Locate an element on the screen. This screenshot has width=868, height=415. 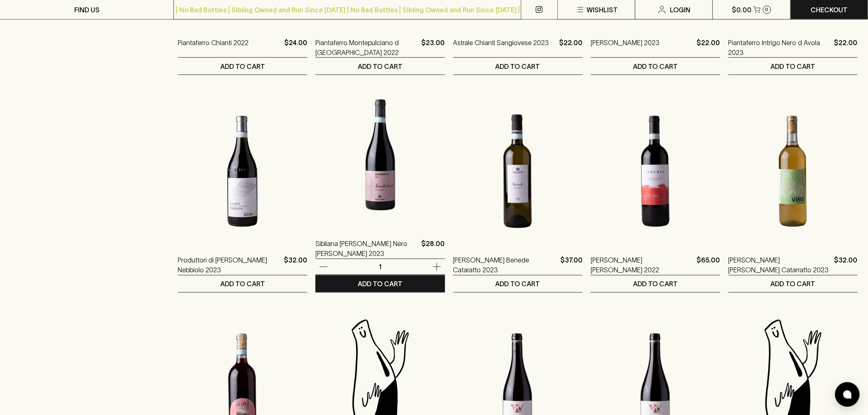
img: bubble-icon is located at coordinates (848, 394).